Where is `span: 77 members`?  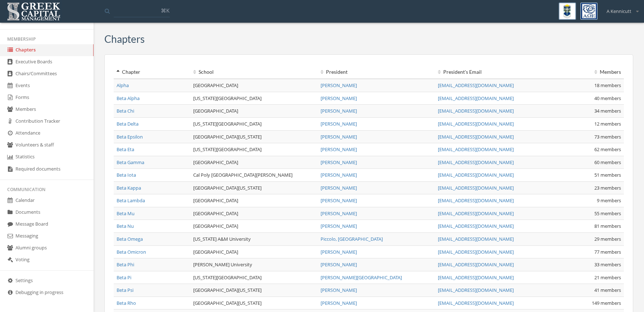
span: 77 members is located at coordinates (608, 252).